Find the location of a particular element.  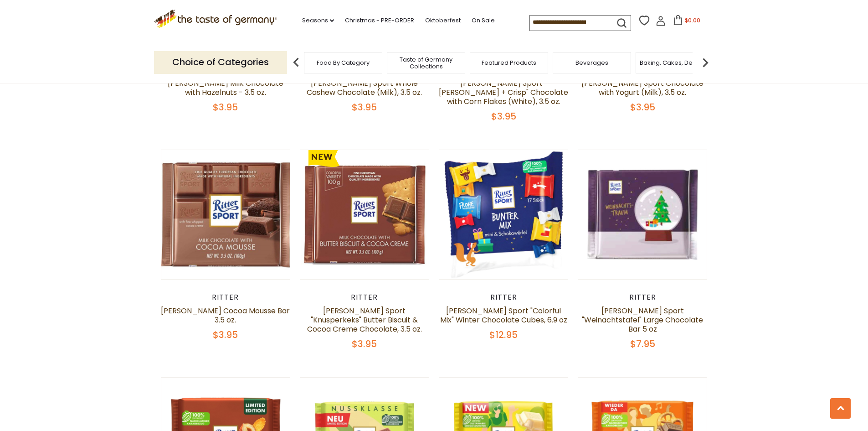

a: Oktoberfest is located at coordinates (443, 20).